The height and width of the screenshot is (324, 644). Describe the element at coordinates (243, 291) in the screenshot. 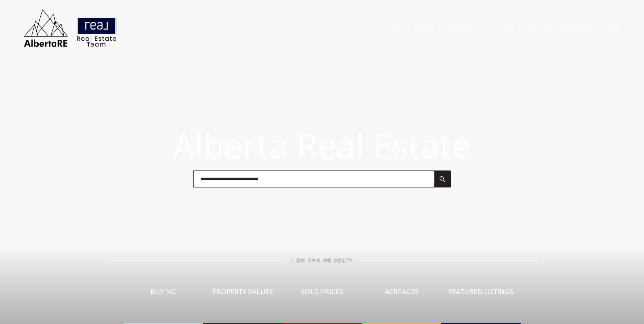

I see `span: Property Values` at that location.